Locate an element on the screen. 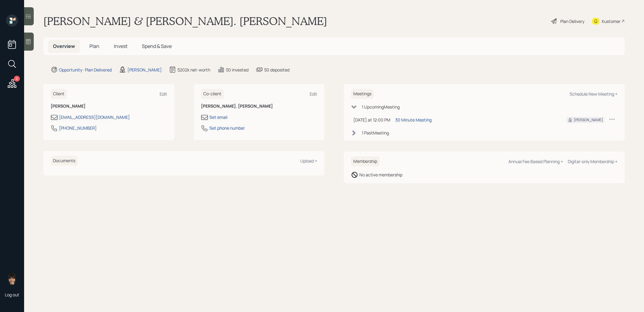 The width and height of the screenshot is (644, 312). h6: Client is located at coordinates (59, 94).